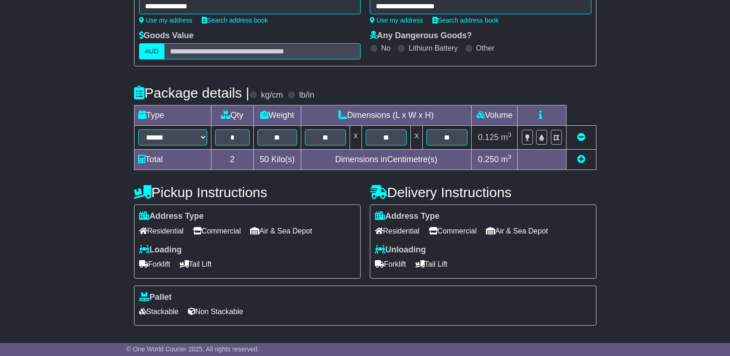 The height and width of the screenshot is (356, 730). I want to click on td: Total, so click(172, 160).